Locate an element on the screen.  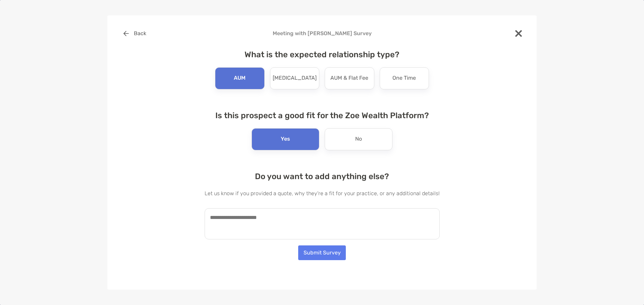
h4: What is the expected relationship type? is located at coordinates (322, 55).